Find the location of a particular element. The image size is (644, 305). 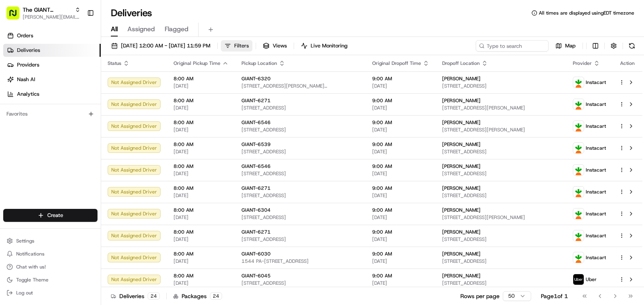

img: 1736555255976-a54dd68f-1ca7-489b-9aae-adbdc363a1c4 is located at coordinates (15, 84).